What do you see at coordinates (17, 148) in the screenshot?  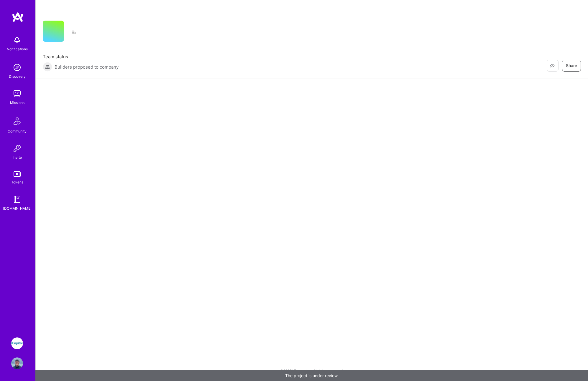 I see `img: Invite` at bounding box center [17, 148].